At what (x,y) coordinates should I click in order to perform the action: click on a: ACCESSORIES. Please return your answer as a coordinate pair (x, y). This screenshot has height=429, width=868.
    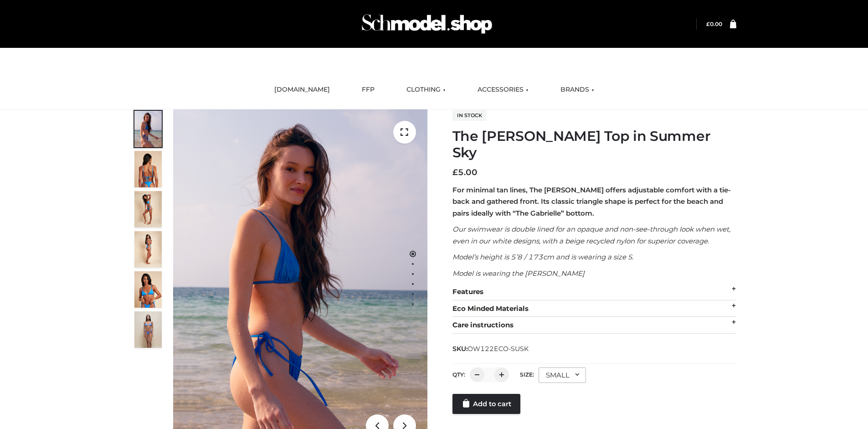
    Looking at the image, I should click on (503, 90).